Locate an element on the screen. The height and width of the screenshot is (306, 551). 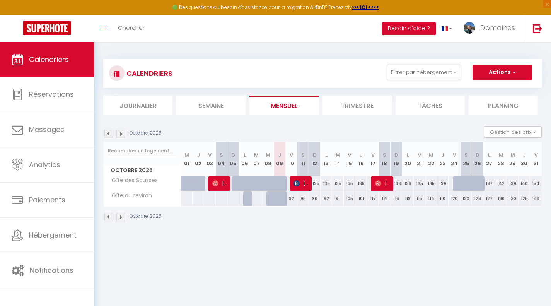
div: 114 is located at coordinates (431, 199).